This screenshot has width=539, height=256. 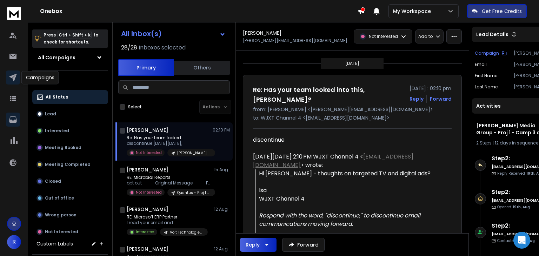 I want to click on button: Get Free Credits, so click(x=497, y=11).